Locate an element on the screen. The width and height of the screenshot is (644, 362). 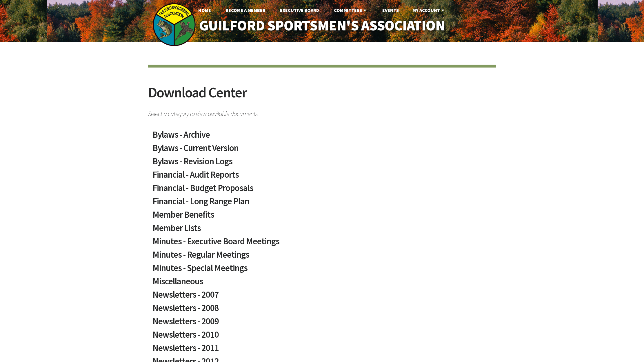
a: Newsletters - 2009 is located at coordinates (322, 324).